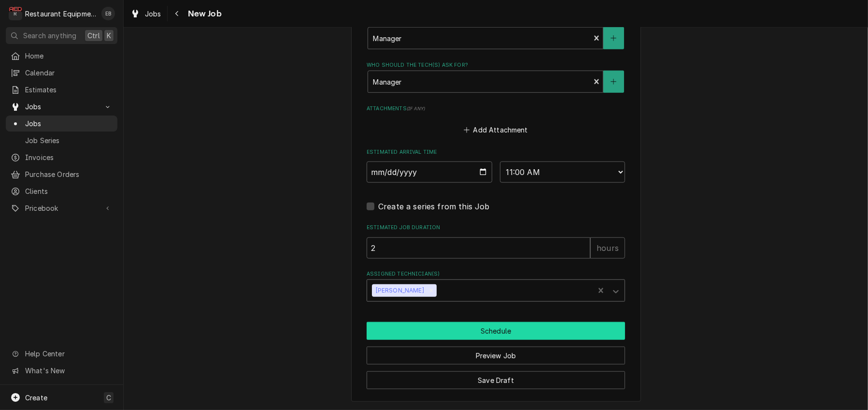  I want to click on a: Home, so click(61, 56).